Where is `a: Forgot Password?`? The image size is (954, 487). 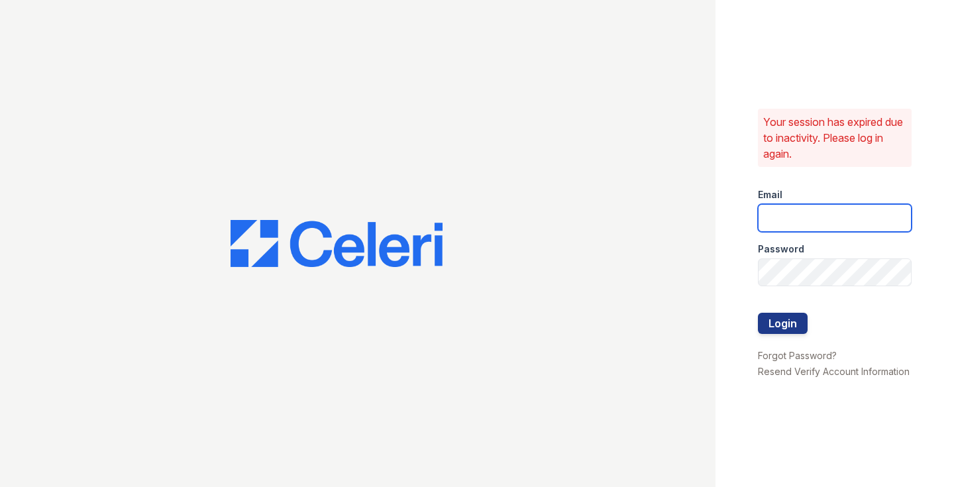 a: Forgot Password? is located at coordinates (797, 355).